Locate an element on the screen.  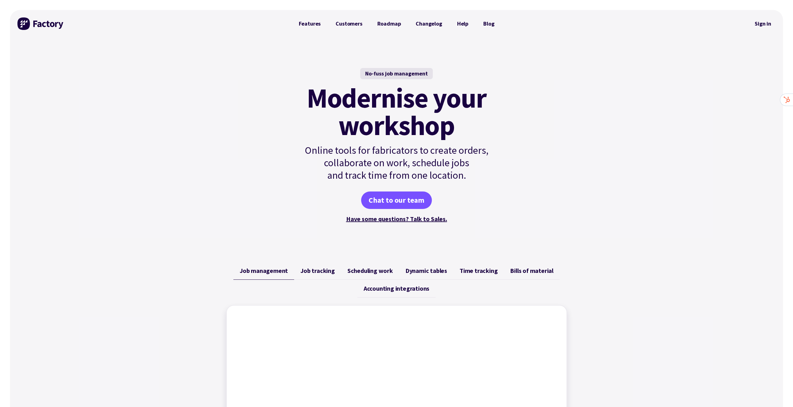
nav: Secondary Navigation is located at coordinates (763, 24).